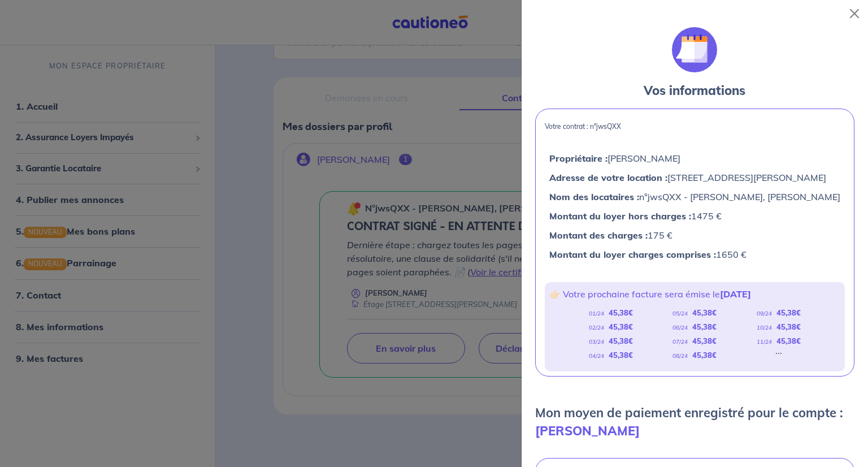 The height and width of the screenshot is (467, 868). Describe the element at coordinates (596, 356) in the screenshot. I see `em: 04/24` at that location.